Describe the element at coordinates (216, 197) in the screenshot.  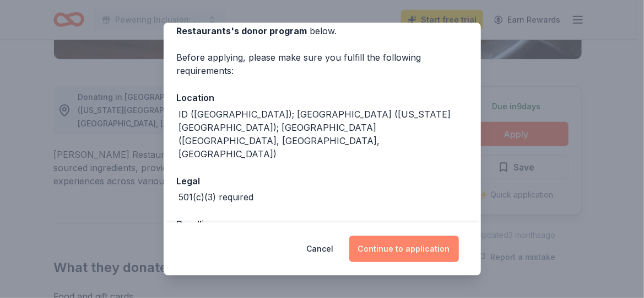
I see `div: 501(c)(3) required` at that location.